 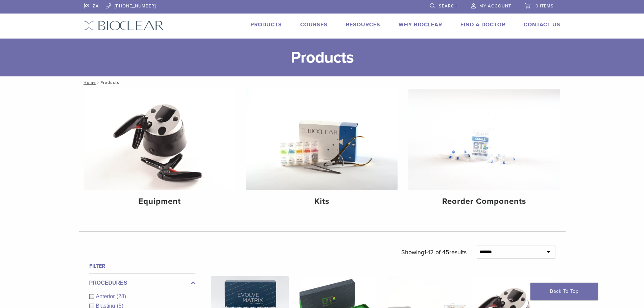 I want to click on p: Showing results, so click(x=434, y=252).